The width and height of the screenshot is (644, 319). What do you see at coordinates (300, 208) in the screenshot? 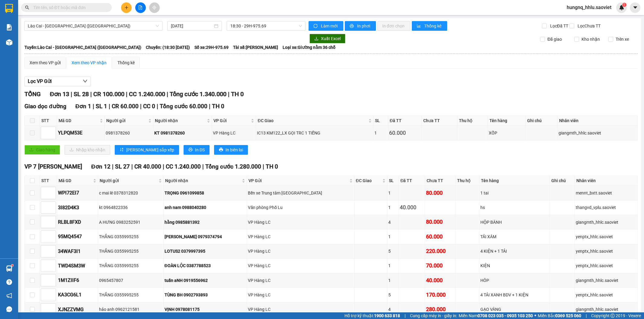
I see `div: Văn phòng Phố Lu` at bounding box center [300, 208].